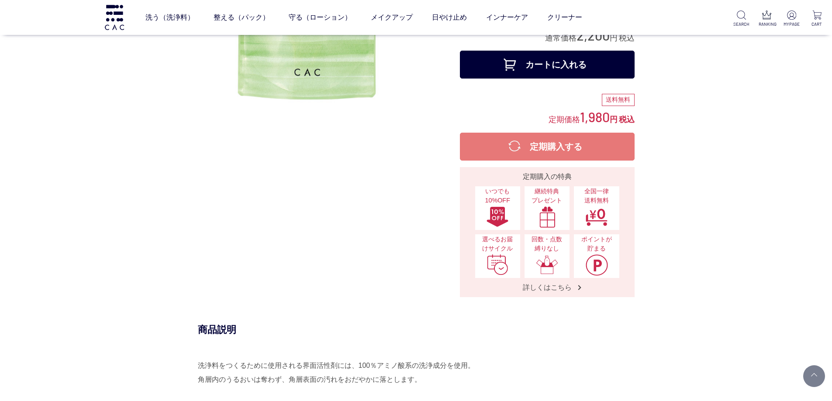 Image resolution: width=832 pixels, height=401 pixels. What do you see at coordinates (741, 19) in the screenshot?
I see `a: SEARCH` at bounding box center [741, 19].